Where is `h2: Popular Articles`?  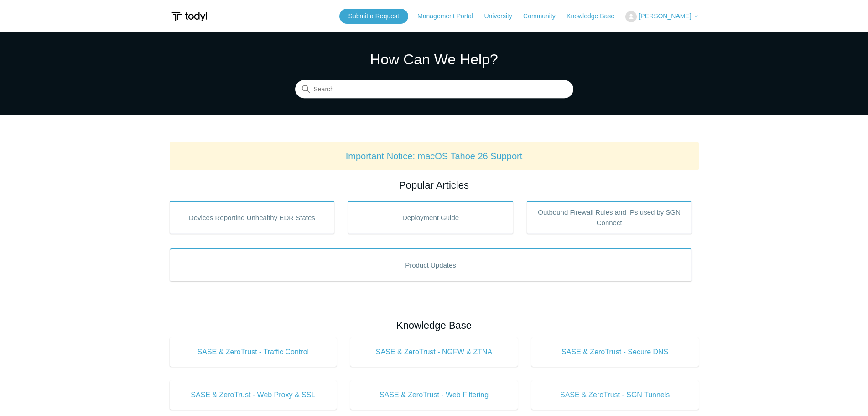
h2: Popular Articles is located at coordinates (434, 184).